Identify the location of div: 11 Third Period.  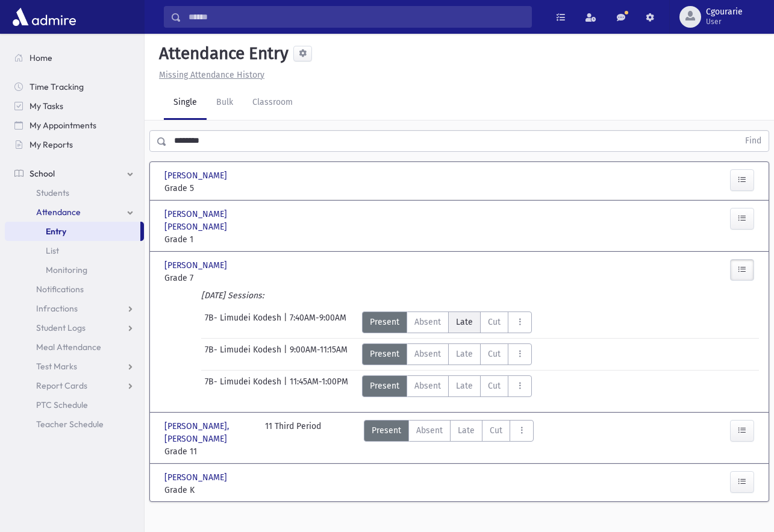
(293, 439).